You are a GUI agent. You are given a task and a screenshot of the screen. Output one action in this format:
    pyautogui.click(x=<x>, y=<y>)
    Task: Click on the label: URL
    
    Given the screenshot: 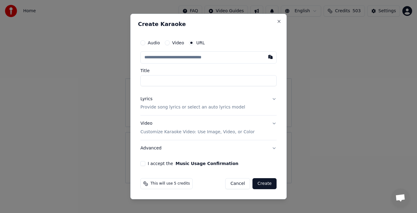 What is the action you would take?
    pyautogui.click(x=200, y=43)
    